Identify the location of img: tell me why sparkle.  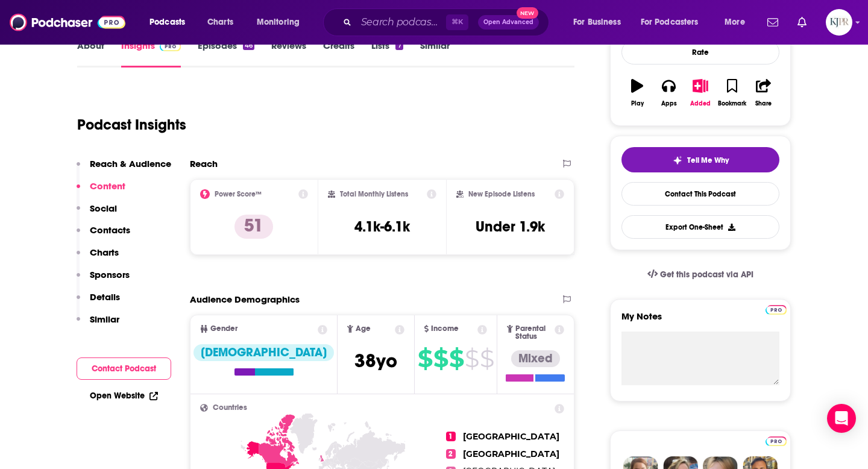
(678, 160).